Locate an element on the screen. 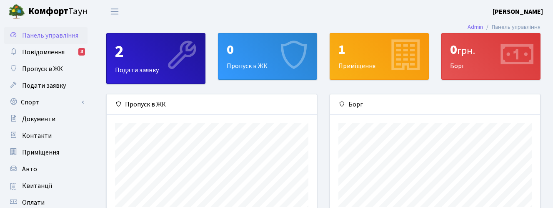 The height and width of the screenshot is (208, 553). button: Переключити навігацію is located at coordinates (115, 11).